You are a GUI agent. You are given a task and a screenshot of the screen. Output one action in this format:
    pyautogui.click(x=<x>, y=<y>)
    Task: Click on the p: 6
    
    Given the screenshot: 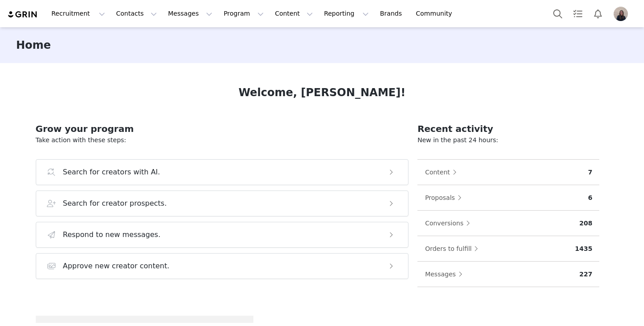 What is the action you would take?
    pyautogui.click(x=590, y=198)
    